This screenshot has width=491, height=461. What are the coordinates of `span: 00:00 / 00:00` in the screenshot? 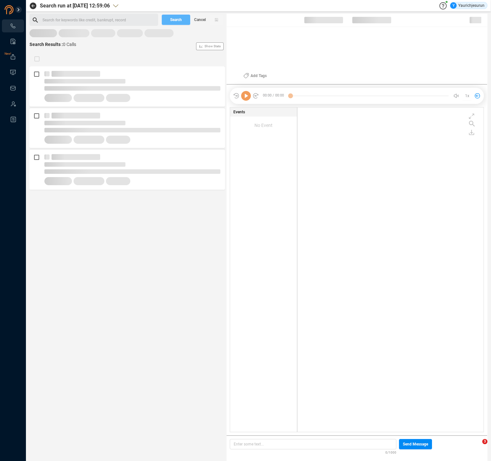 It's located at (274, 96).